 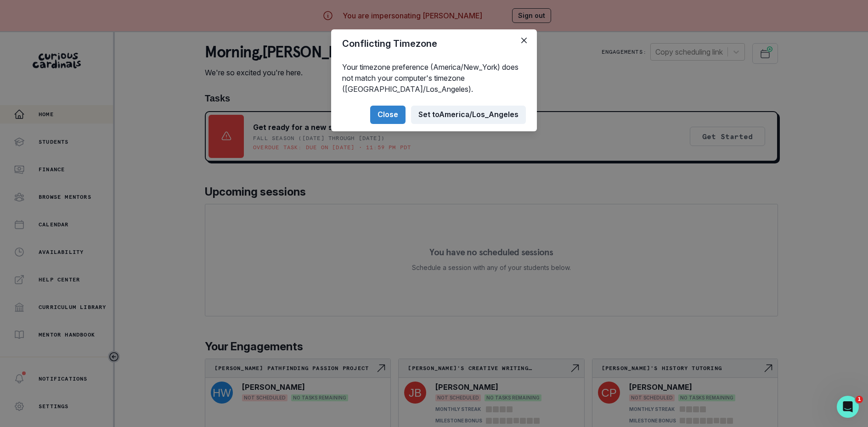 I want to click on header: Conflicting Timezone, so click(x=434, y=43).